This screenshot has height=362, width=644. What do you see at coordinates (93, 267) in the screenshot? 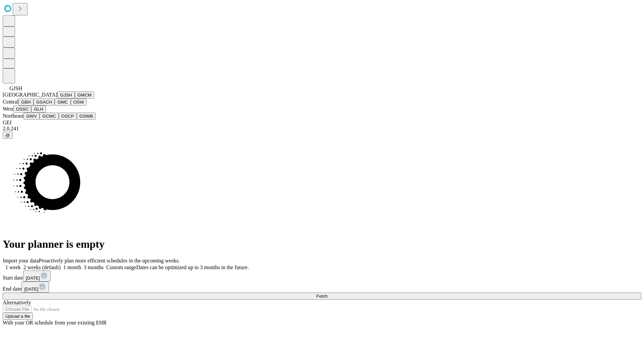
I see `span: 3 months` at bounding box center [93, 267].